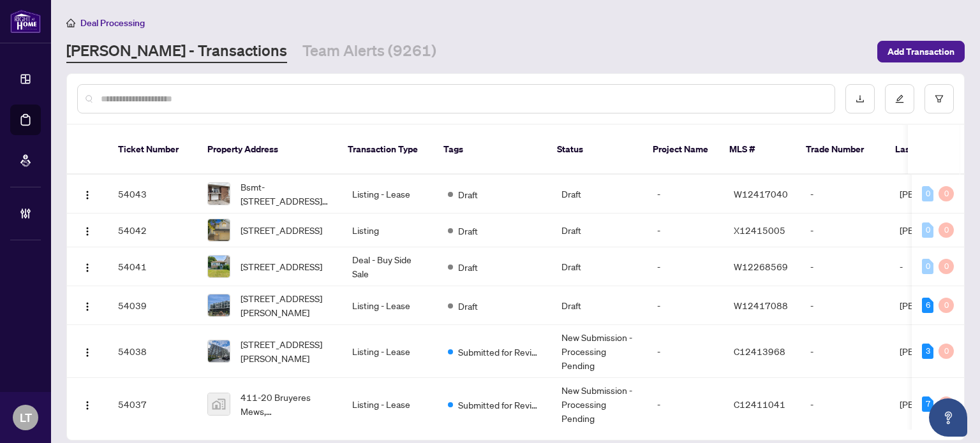  Describe the element at coordinates (490, 150) in the screenshot. I see `th: Tags` at that location.